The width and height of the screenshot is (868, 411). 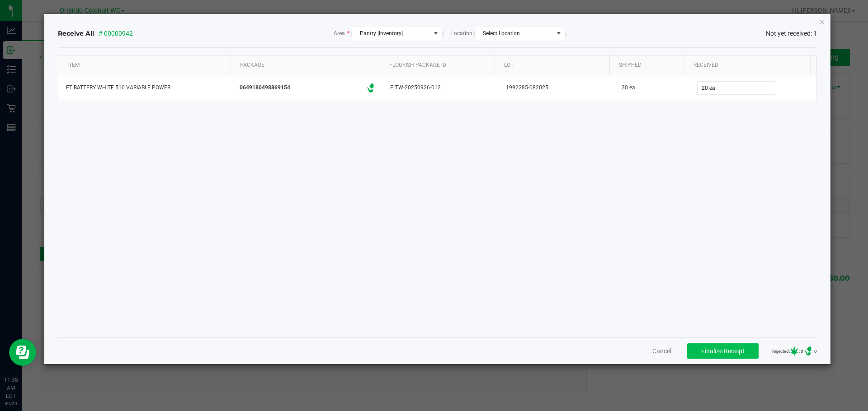 What do you see at coordinates (662, 352) in the screenshot?
I see `button: Cancel` at bounding box center [662, 352].